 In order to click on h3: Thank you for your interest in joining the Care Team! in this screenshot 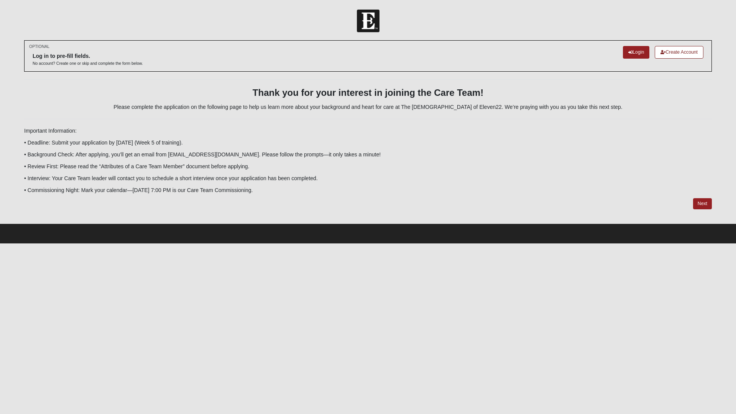, I will do `click(368, 93)`.